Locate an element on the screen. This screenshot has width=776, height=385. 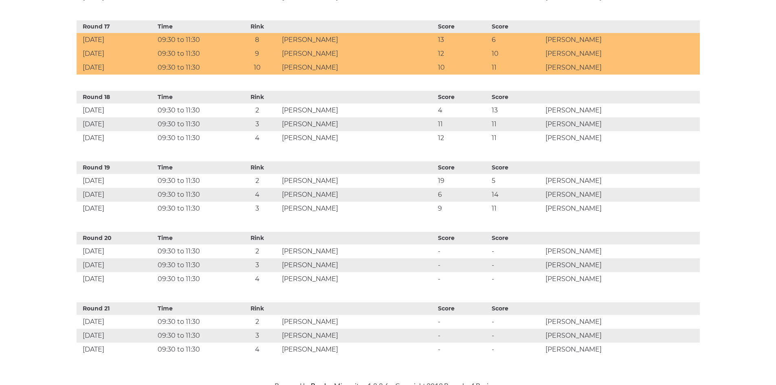
th: Round 19 is located at coordinates (116, 168).